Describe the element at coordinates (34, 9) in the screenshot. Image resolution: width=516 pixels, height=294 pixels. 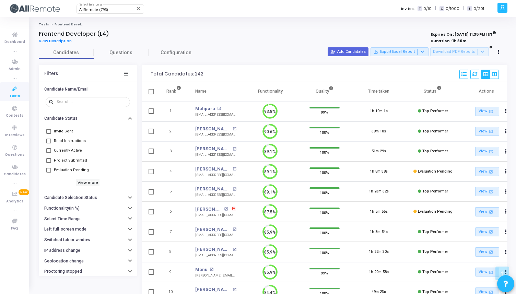
I see `img: logo` at that location.